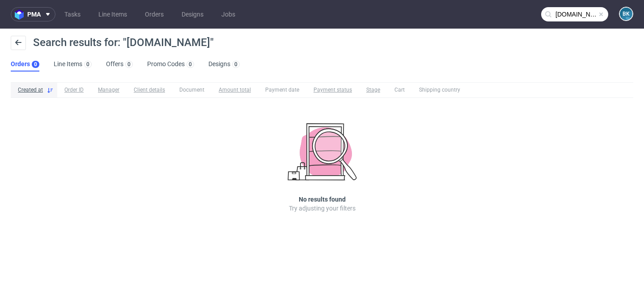  Describe the element at coordinates (73, 64) in the screenshot. I see `a: Line Items0` at that location.